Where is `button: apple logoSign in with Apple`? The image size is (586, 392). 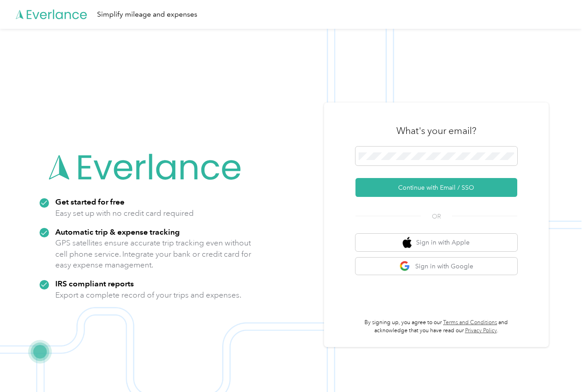
button: apple logoSign in with Apple is located at coordinates (436, 242).